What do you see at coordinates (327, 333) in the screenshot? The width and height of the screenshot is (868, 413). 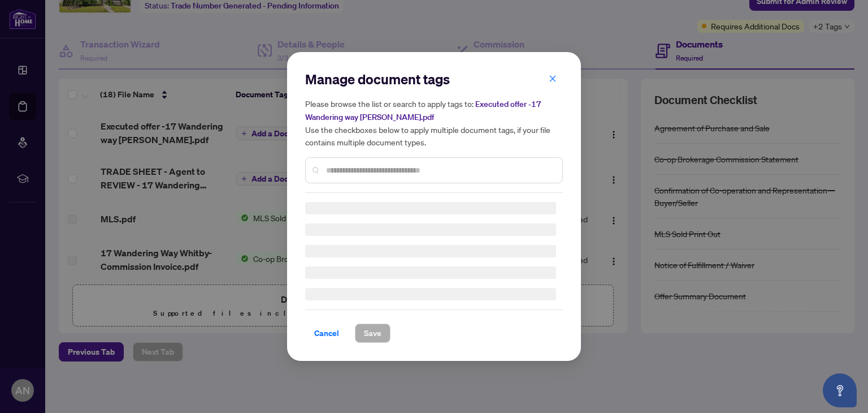 I see `span: Cancel` at bounding box center [327, 333].